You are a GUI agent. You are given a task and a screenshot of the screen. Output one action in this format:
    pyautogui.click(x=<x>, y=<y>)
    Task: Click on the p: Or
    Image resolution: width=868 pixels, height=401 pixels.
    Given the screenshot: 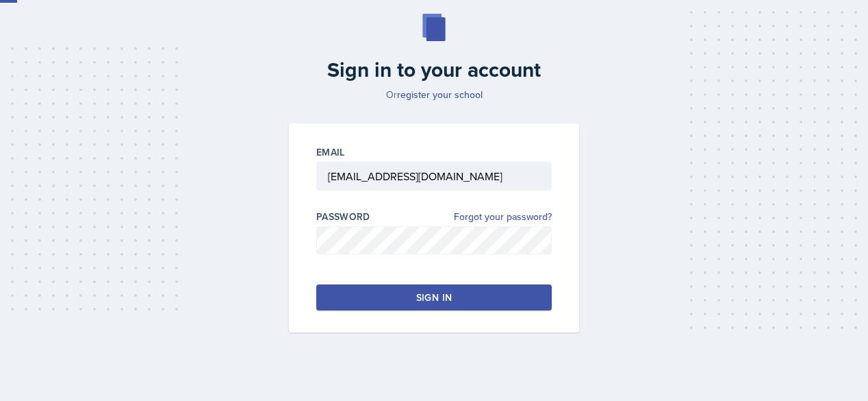 What is the action you would take?
    pyautogui.click(x=434, y=95)
    